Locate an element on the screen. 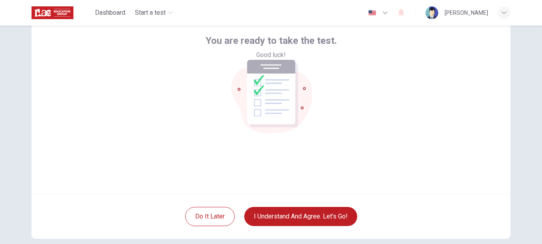 This screenshot has height=244, width=542. a: ILAC logo is located at coordinates (61, 13).